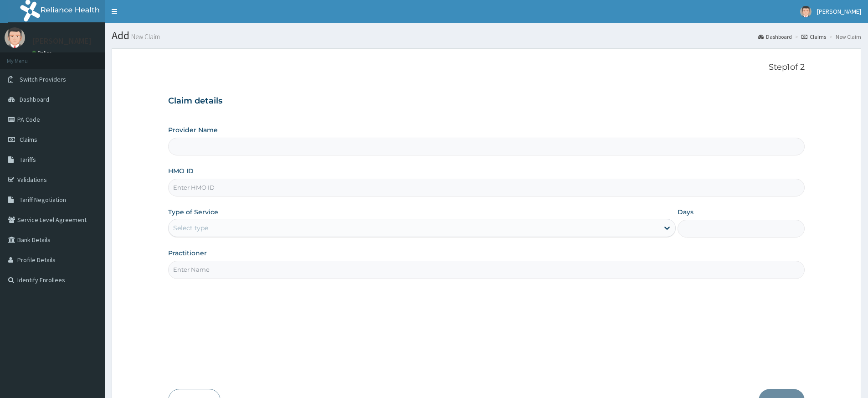  Describe the element at coordinates (28, 139) in the screenshot. I see `span: Claims` at that location.